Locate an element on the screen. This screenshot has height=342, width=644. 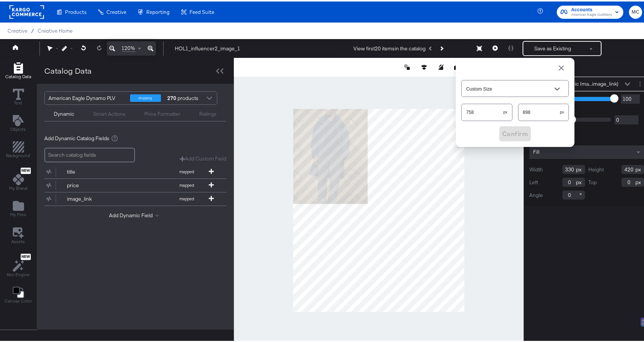
span: Creative Home is located at coordinates (55, 30).